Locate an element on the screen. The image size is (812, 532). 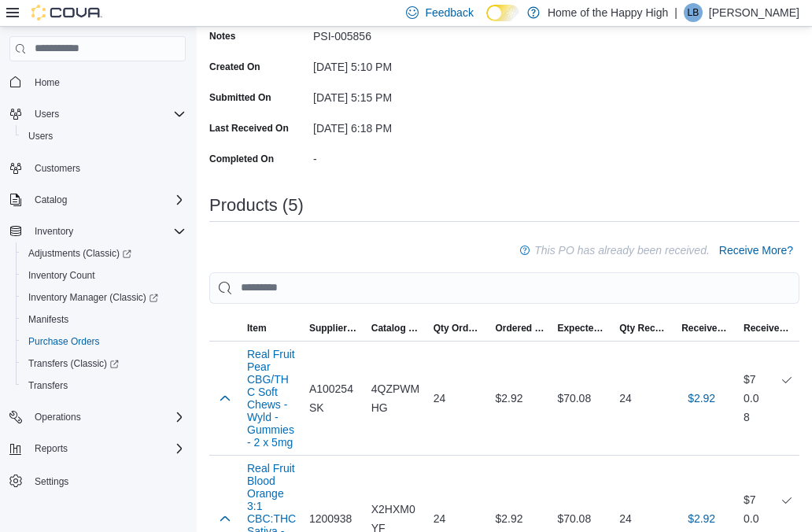
label: Completed On is located at coordinates (242, 159).